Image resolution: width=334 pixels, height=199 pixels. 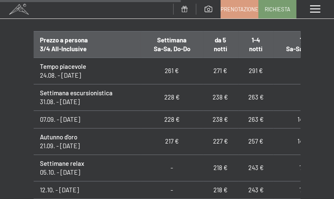 I want to click on span: Prenotazione, so click(x=240, y=9).